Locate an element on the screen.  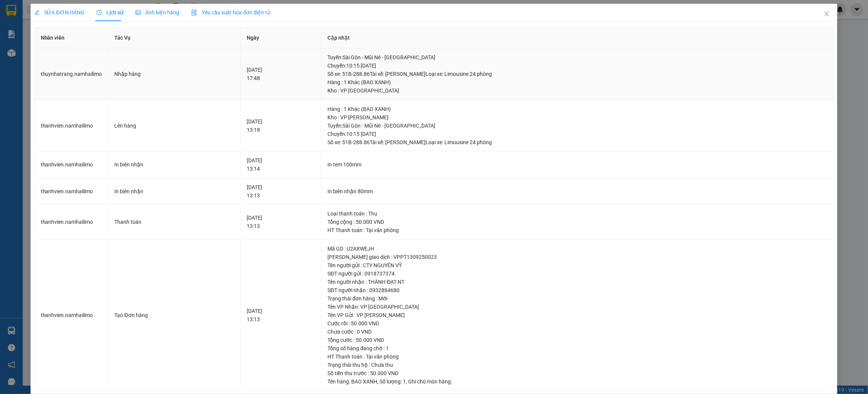
span: close is located at coordinates (827, 14).